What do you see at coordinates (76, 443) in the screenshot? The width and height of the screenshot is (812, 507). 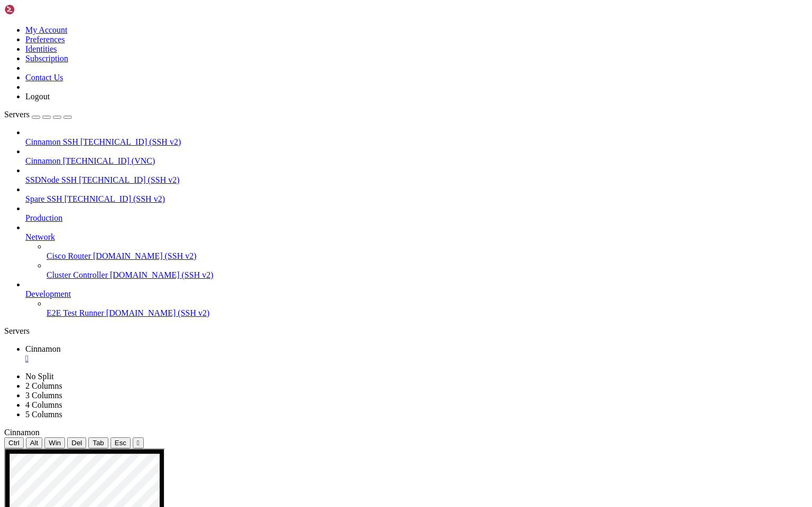 I see `span: Del` at bounding box center [76, 443].